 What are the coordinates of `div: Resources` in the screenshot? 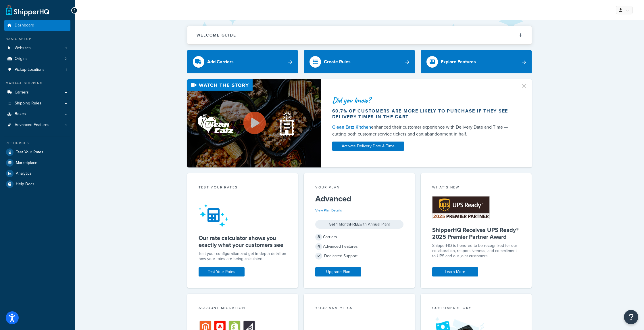 It's located at (38, 143).